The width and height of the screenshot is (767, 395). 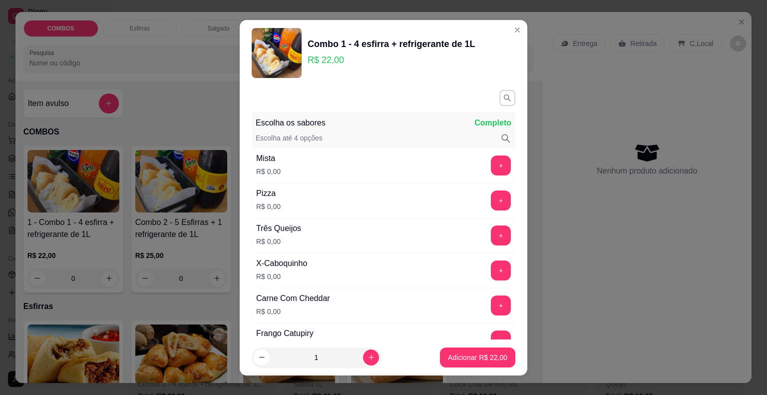 What do you see at coordinates (392, 60) in the screenshot?
I see `p: R$ 22,00` at bounding box center [392, 60].